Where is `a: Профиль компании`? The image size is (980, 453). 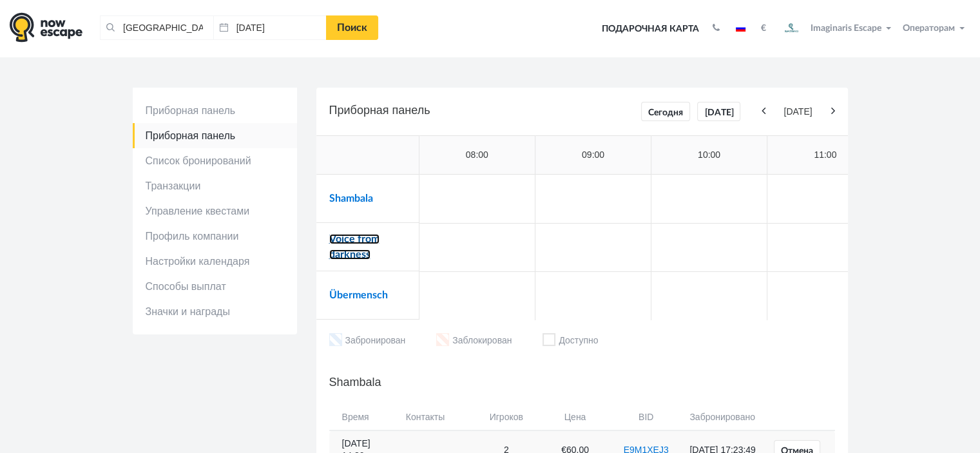 a: Профиль компании is located at coordinates (215, 236).